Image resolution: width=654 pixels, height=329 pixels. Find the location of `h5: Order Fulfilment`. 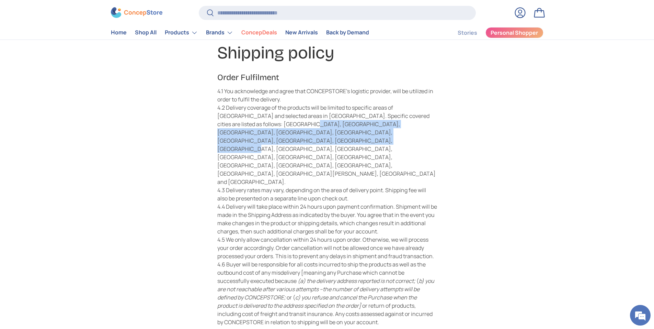

h5: Order Fulfilment is located at coordinates (327, 77).